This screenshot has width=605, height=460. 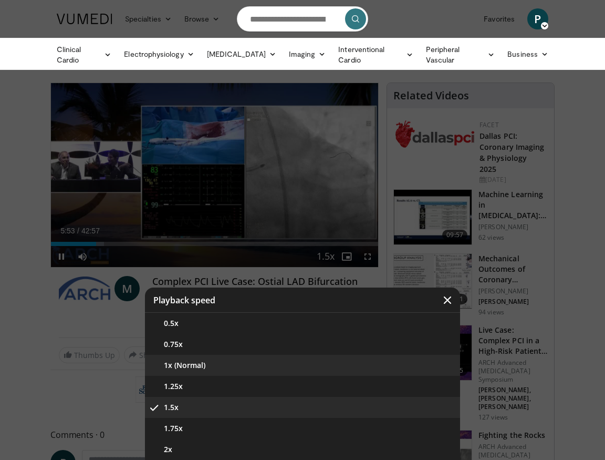 I want to click on a: Interventional Cardio, so click(x=376, y=55).